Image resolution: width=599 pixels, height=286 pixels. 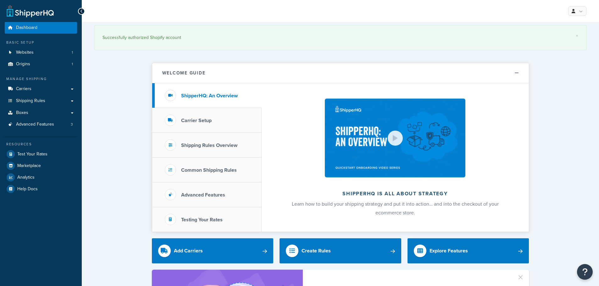 What do you see at coordinates (196, 121) in the screenshot?
I see `h3: Carrier Setup` at bounding box center [196, 121].